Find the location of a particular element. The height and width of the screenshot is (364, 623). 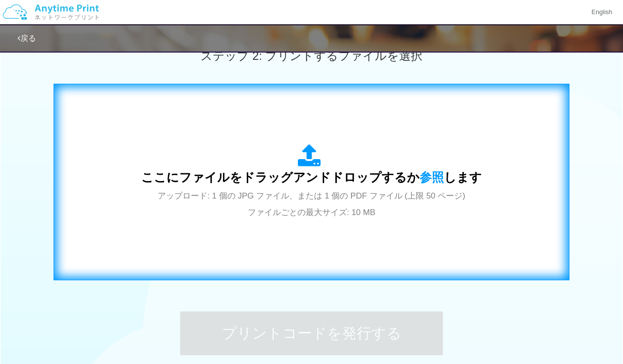

span: 参照 is located at coordinates (432, 177).